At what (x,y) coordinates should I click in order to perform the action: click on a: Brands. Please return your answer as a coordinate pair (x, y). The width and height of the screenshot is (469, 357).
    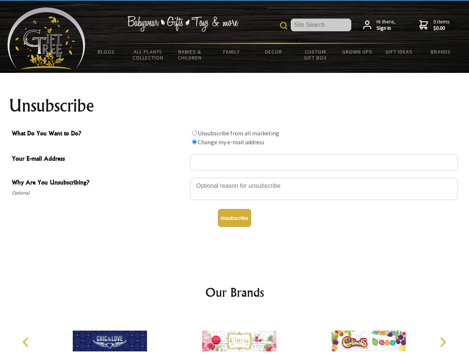
    Looking at the image, I should click on (441, 52).